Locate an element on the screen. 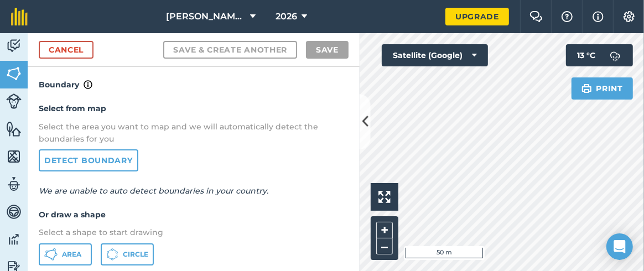 This screenshot has height=271, width=644. img: A question mark icon is located at coordinates (567, 16).